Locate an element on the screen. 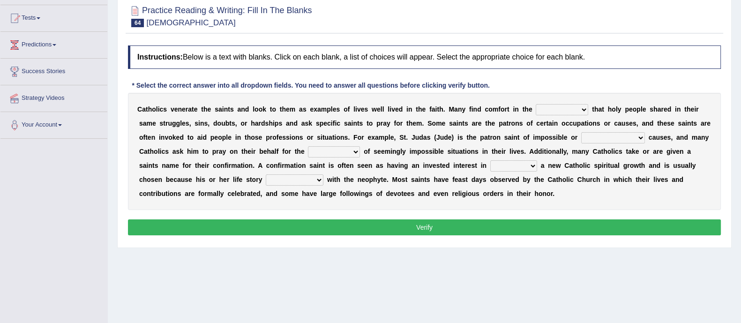 The image size is (741, 323). h4: Below is a text with blanks. Click on each blank, a list of choices will appear. Select the appro... is located at coordinates (424, 57).